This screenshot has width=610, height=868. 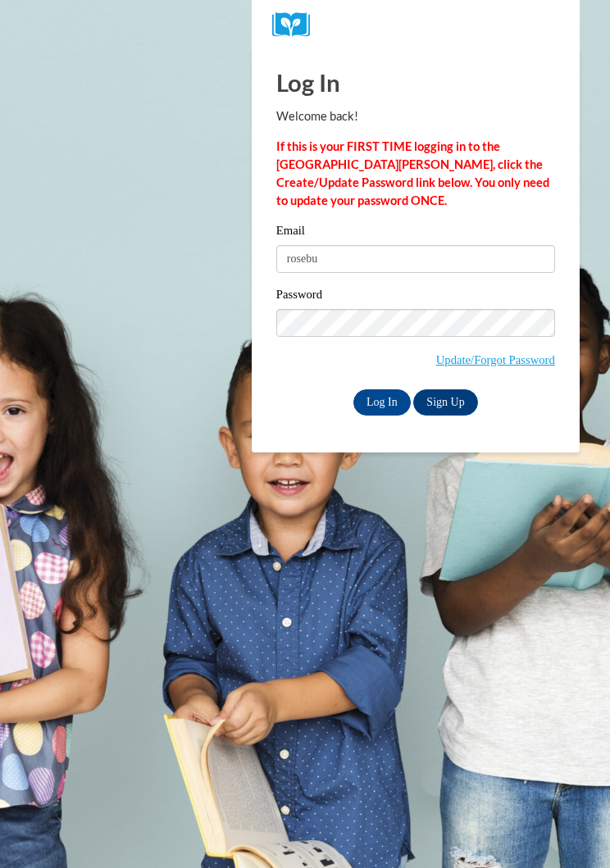 I want to click on h1: Log In, so click(x=415, y=82).